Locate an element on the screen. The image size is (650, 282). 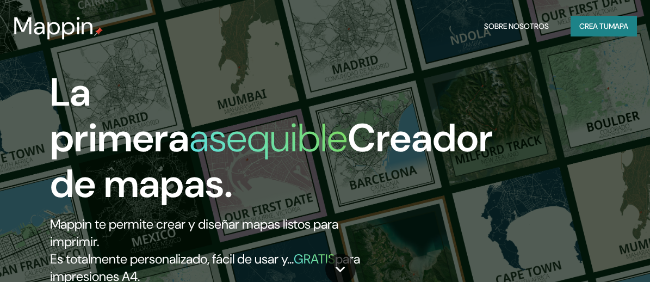
font: Mappin is located at coordinates (53, 26).